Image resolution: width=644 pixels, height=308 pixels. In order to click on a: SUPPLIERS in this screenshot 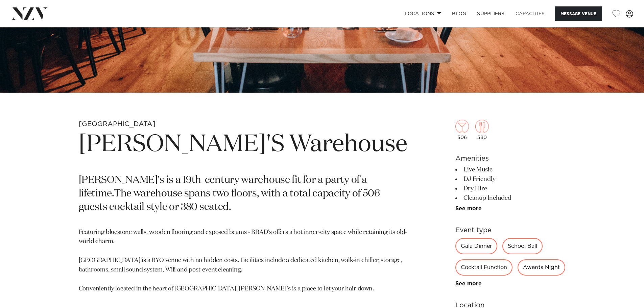, I will do `click(490, 14)`.